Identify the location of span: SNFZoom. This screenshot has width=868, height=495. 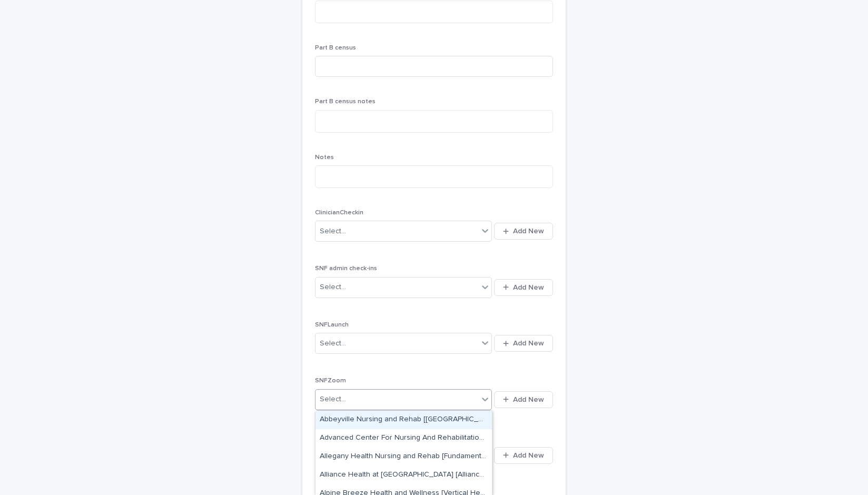
(330, 381).